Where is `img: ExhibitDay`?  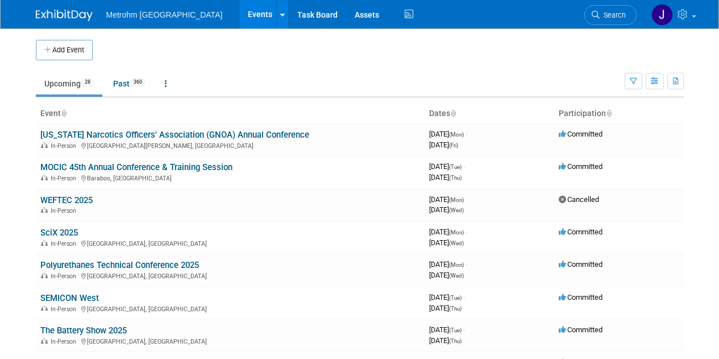
img: ExhibitDay is located at coordinates (64, 15).